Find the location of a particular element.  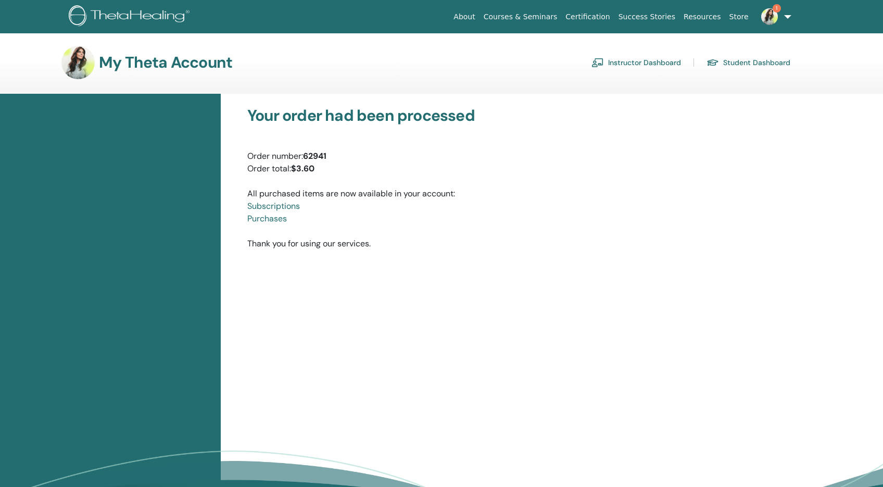

a: Success Stories is located at coordinates (647, 17).